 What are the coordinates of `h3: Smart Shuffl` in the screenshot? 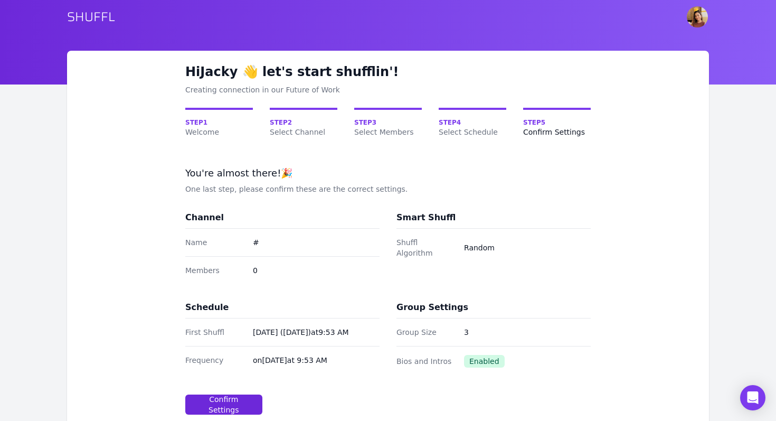 It's located at (426, 218).